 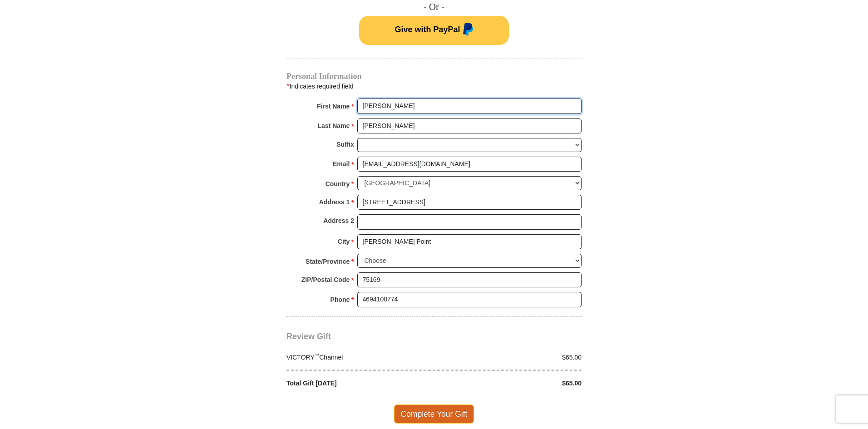 I want to click on strong: Address 2, so click(x=338, y=220).